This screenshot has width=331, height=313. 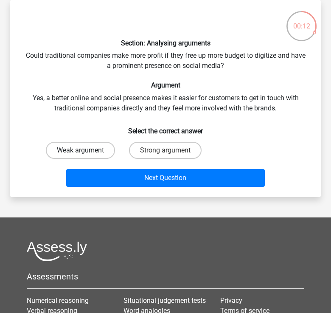 I want to click on img: Assessly logo, so click(x=57, y=251).